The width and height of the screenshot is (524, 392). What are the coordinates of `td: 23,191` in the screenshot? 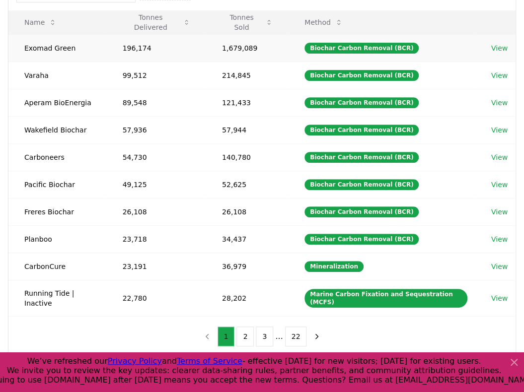 It's located at (156, 266).